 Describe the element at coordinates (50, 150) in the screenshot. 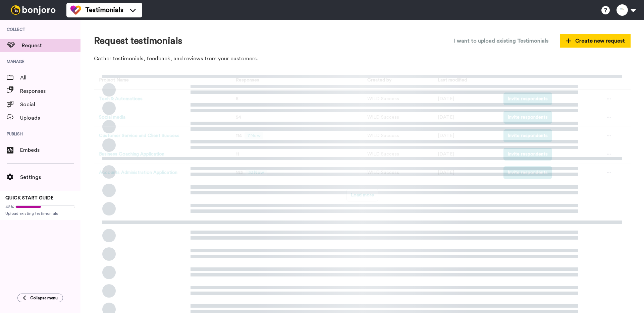

I see `span: Embeds` at that location.